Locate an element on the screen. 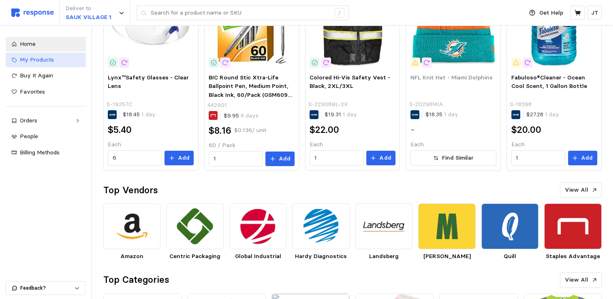  img: 63258c51-adb8-4b2a-9b0d-7eba9747dc41.png is located at coordinates (573, 226).